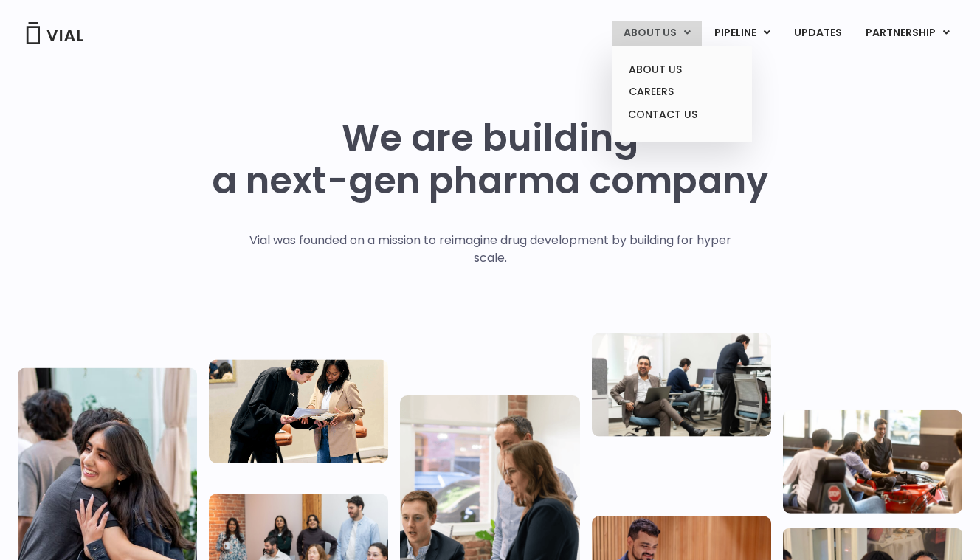  What do you see at coordinates (55, 33) in the screenshot?
I see `img: Vial Logo` at bounding box center [55, 33].